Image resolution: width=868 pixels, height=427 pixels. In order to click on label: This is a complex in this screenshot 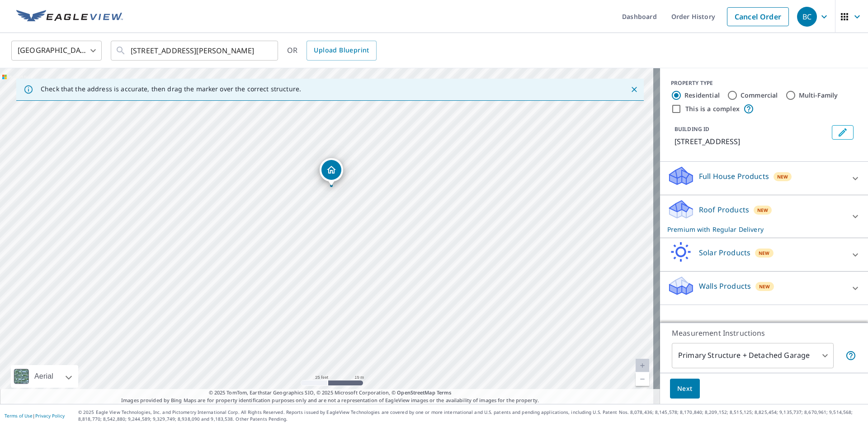, I will do `click(712, 109)`.